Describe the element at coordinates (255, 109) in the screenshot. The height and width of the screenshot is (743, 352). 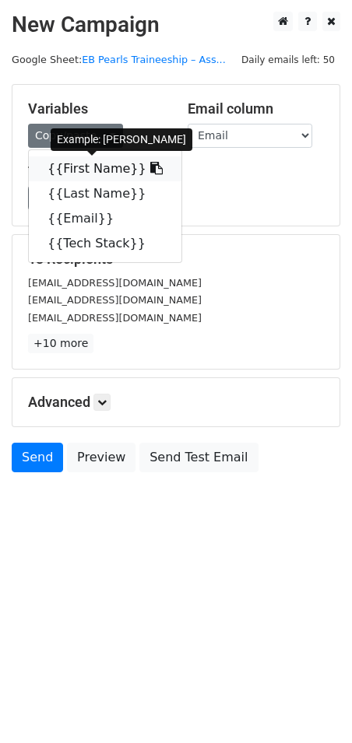
I see `h5: Email column` at that location.